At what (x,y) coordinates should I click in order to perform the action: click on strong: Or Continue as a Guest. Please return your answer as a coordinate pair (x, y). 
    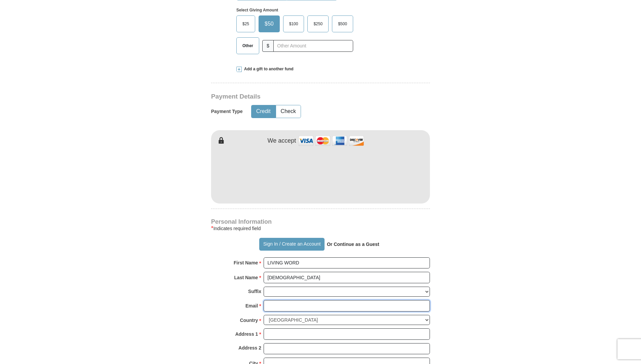
    Looking at the image, I should click on (353, 244).